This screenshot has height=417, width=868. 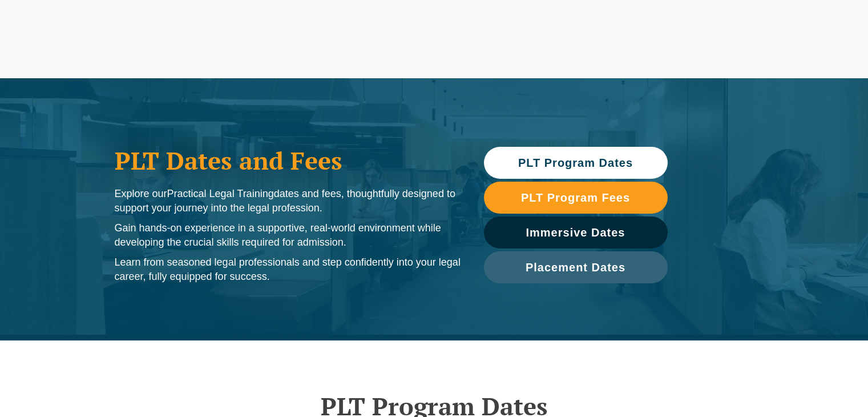 I want to click on p: Explore our dates and fees, thoughtfully designed to support your journey into the legal profession., so click(x=288, y=201).